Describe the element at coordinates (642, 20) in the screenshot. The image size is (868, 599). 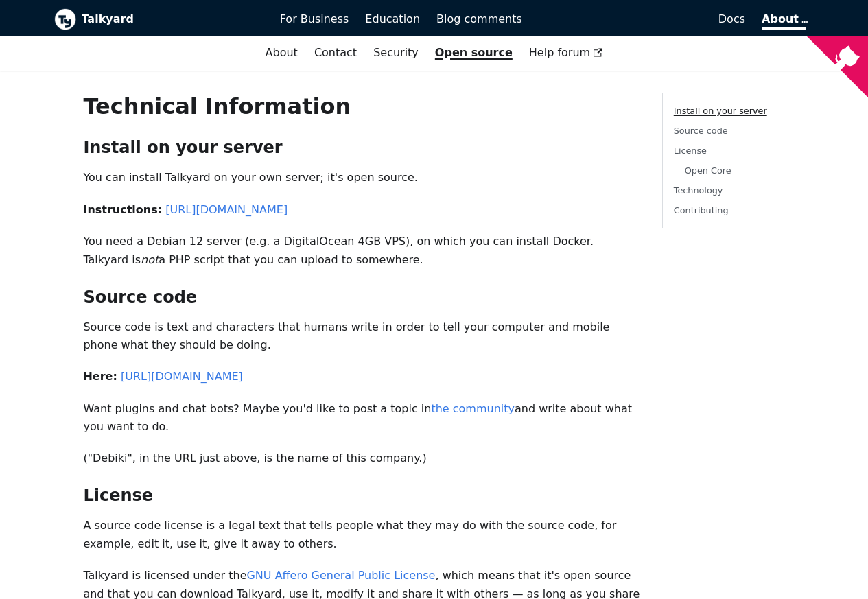
I see `a: Docs` at that location.